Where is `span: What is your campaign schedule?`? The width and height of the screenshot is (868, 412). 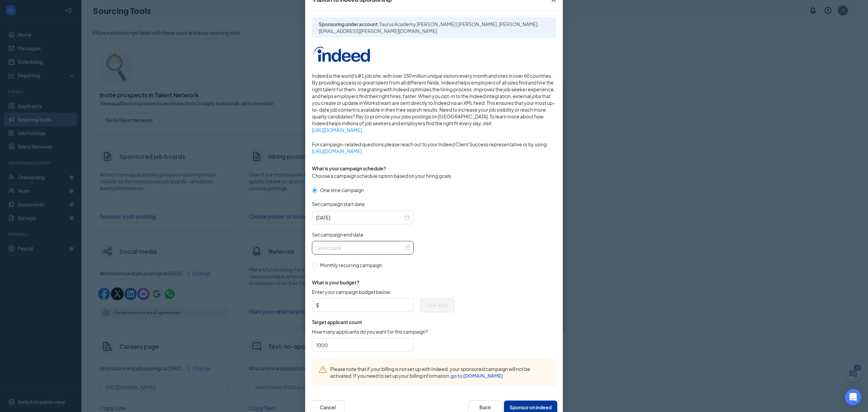
span: What is your campaign schedule? is located at coordinates (349, 168).